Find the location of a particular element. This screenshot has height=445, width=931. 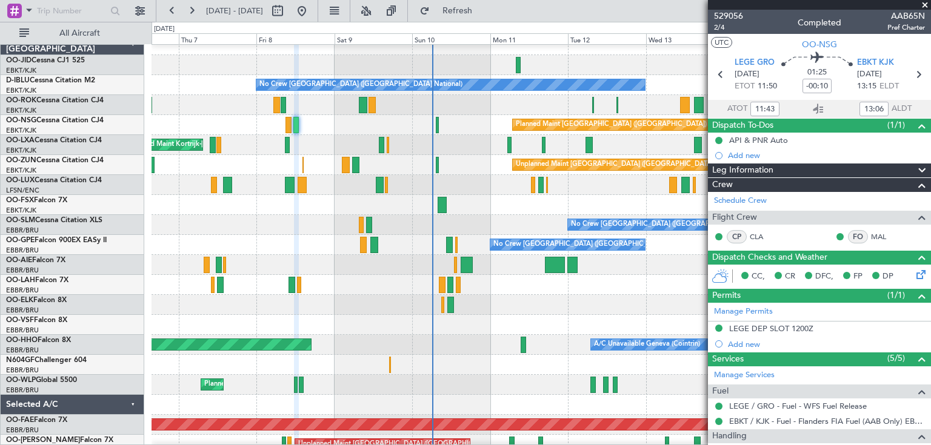

div: FO is located at coordinates (857, 237).